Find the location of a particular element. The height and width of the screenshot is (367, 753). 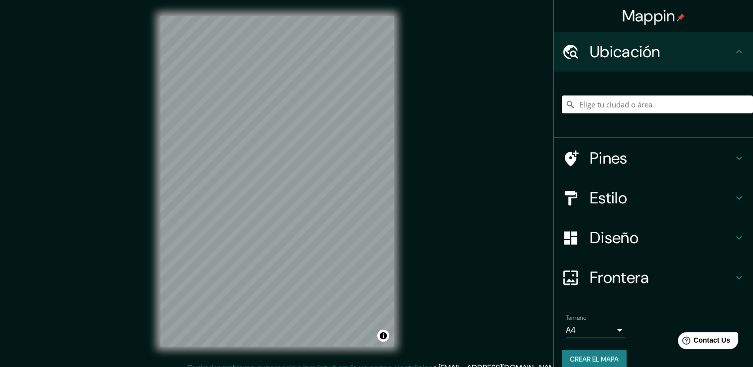

input: Elige tu ciudad o área is located at coordinates (658, 105).